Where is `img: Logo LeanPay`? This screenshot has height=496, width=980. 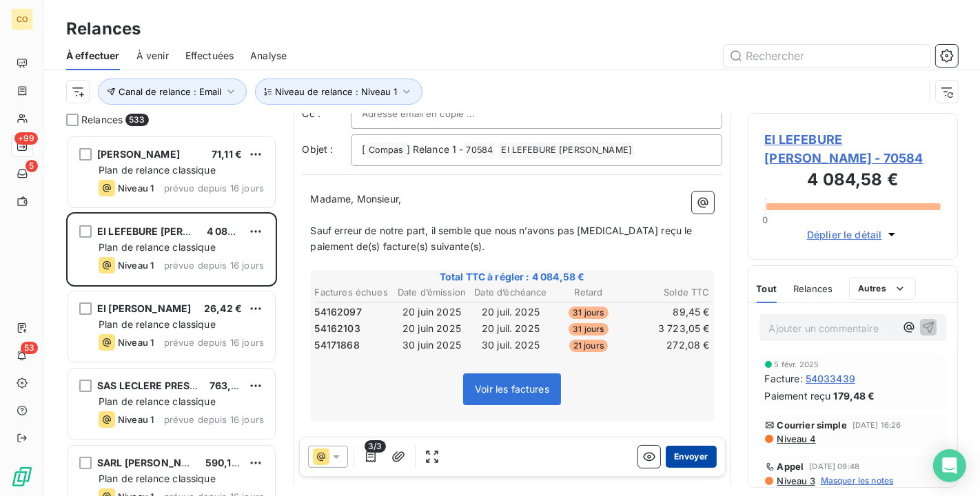
img: Logo LeanPay is located at coordinates (22, 477).